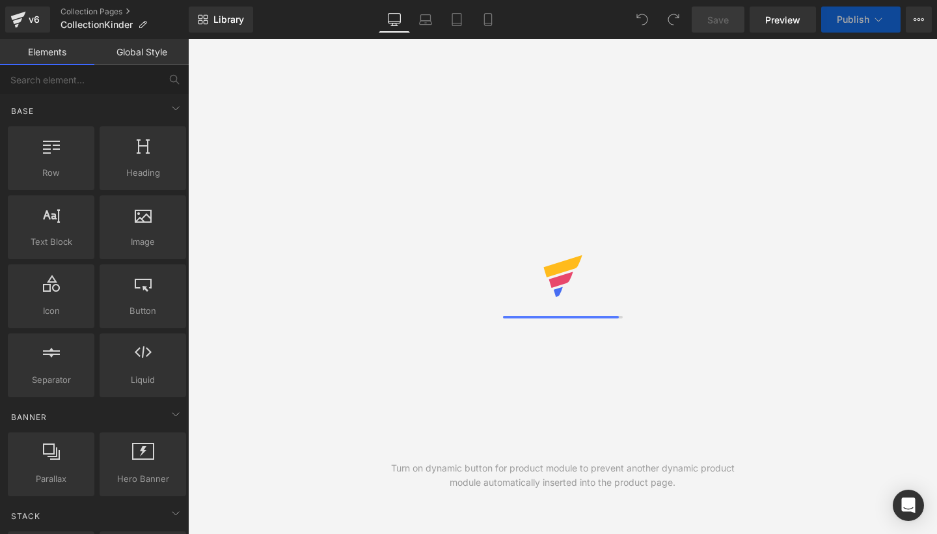 The height and width of the screenshot is (534, 937). What do you see at coordinates (51, 478) in the screenshot?
I see `span: Parallax` at bounding box center [51, 478].